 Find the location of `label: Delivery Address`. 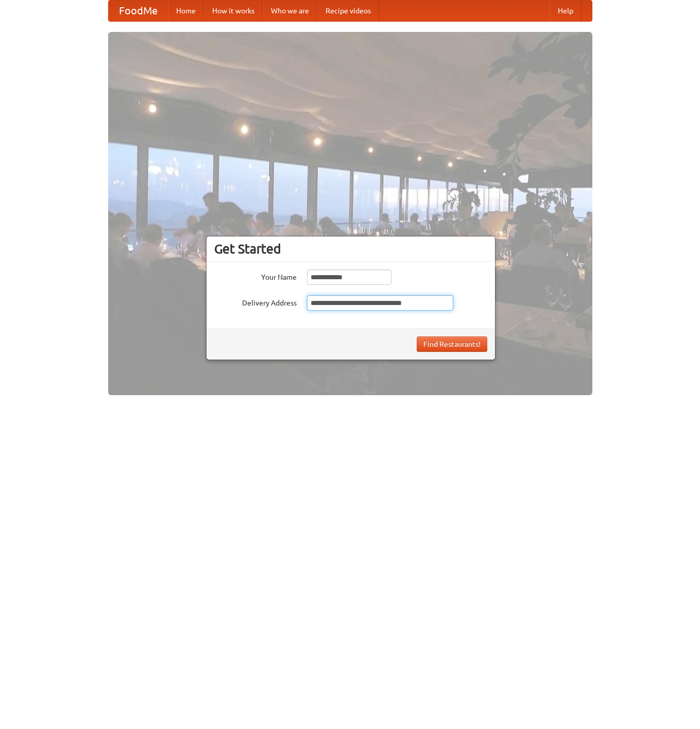

label: Delivery Address is located at coordinates (255, 302).